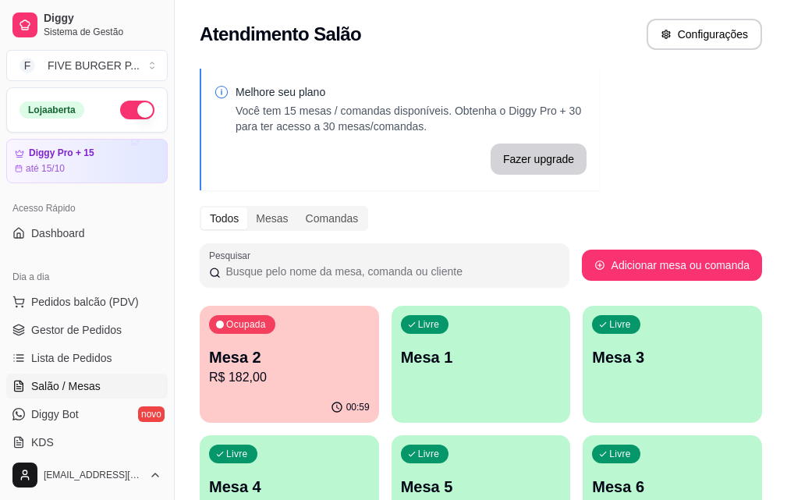  I want to click on div: Loja aberta, so click(51, 110).